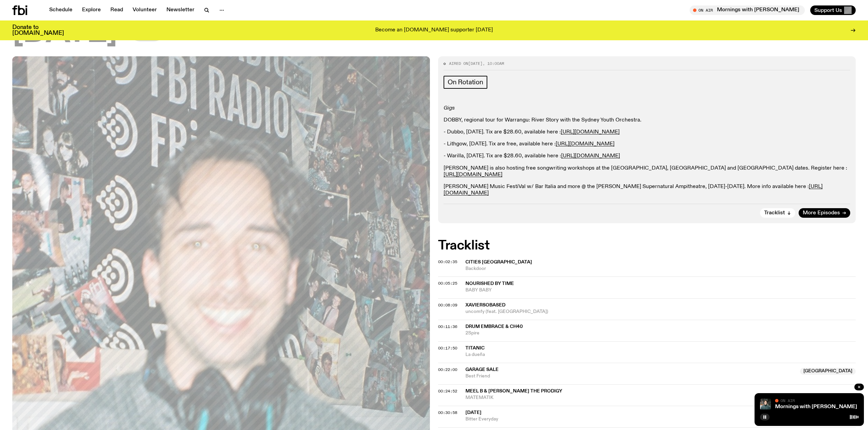 The width and height of the screenshot is (868, 430). I want to click on button: Tracklist, so click(777, 213).